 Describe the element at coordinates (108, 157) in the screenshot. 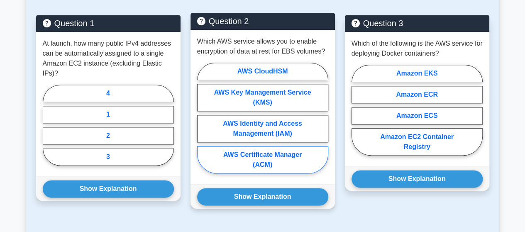

I see `label: 3` at that location.